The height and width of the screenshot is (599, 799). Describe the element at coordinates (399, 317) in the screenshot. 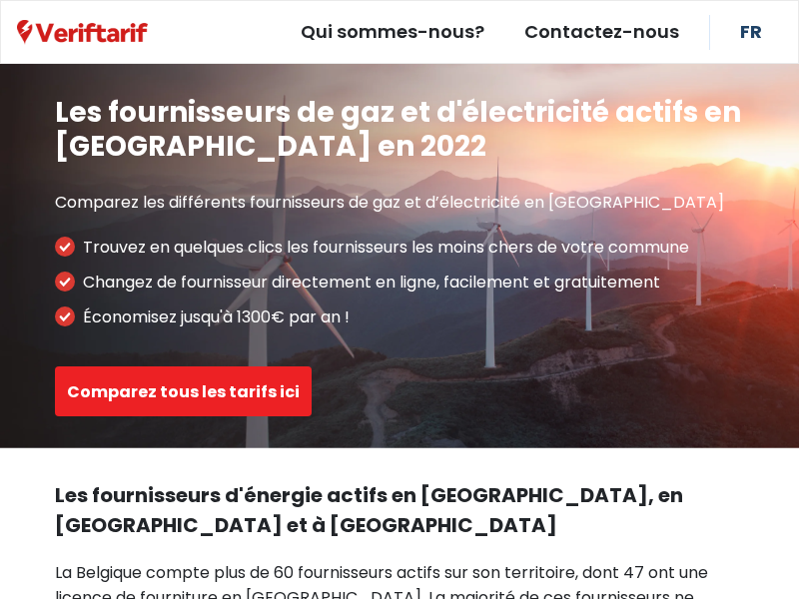

I see `li: Économisez jusqu'à 1300€ par an !` at that location.